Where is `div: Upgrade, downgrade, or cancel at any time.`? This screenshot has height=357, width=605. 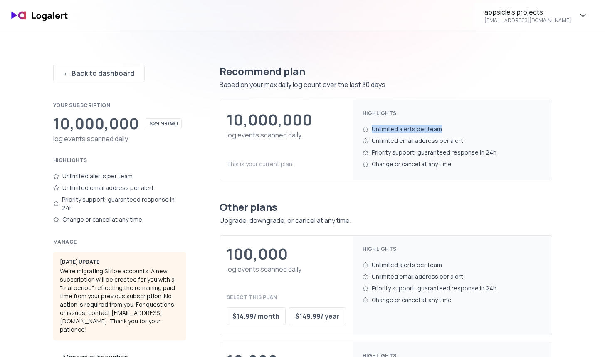
div: Upgrade, downgrade, or cancel at any time. is located at coordinates (386, 220).